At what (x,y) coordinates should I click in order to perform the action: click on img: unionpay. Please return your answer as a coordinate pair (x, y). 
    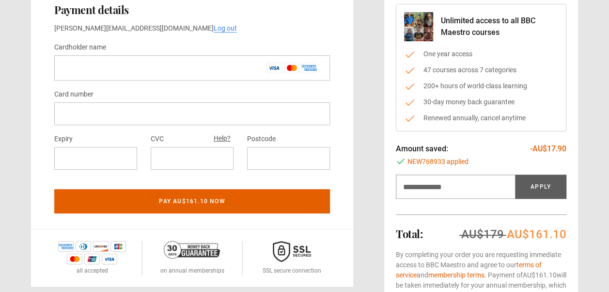
    Looking at the image, I should click on (92, 259).